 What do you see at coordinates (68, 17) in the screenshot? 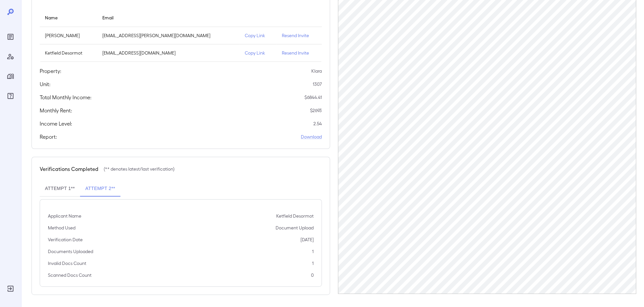
I see `th: Name` at bounding box center [68, 17].